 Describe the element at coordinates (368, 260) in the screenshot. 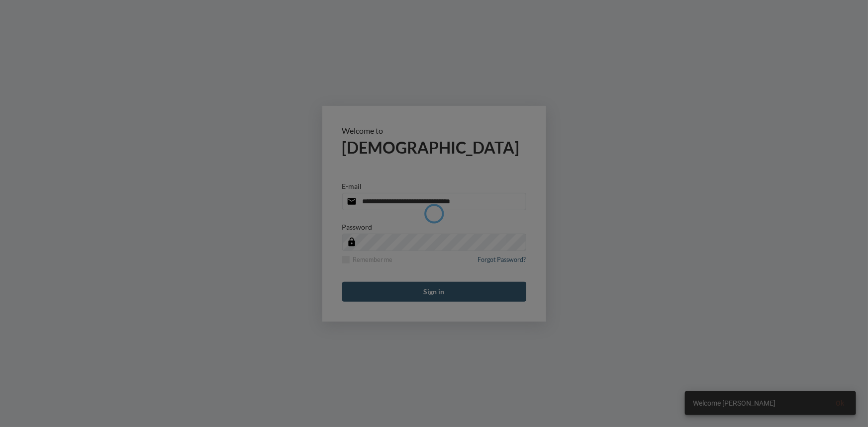

I see `label: Remember me` at that location.